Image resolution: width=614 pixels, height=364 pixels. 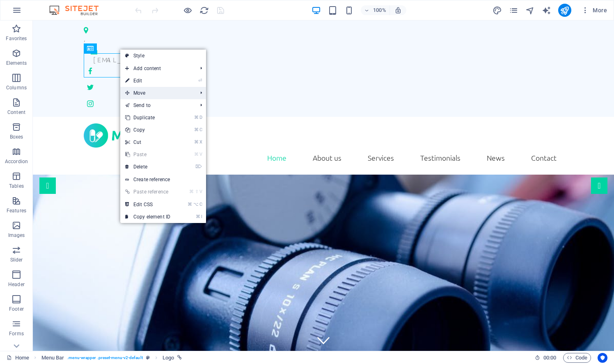 I want to click on i: Publish, so click(x=564, y=10).